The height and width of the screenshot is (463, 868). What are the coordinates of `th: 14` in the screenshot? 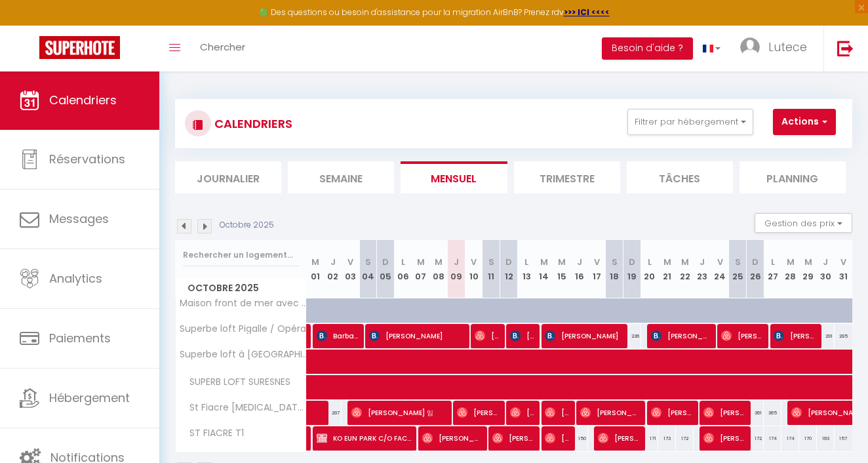 It's located at (543, 269).